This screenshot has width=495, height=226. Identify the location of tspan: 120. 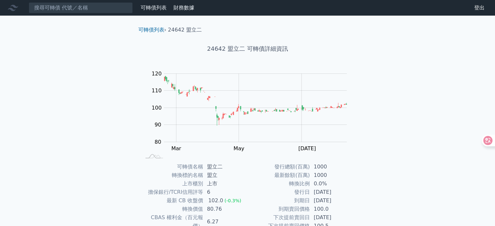
(157, 74).